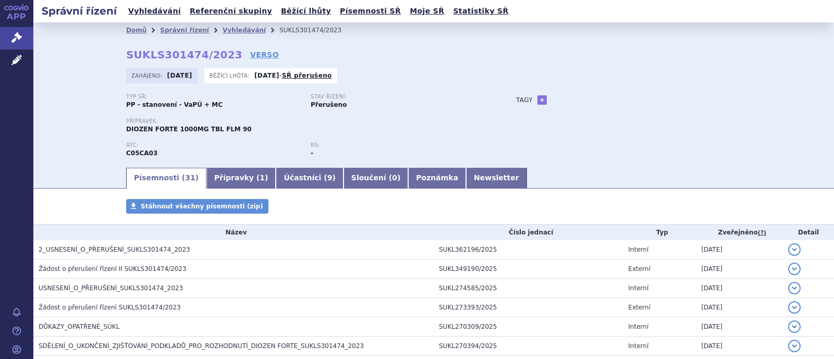 The width and height of the screenshot is (834, 359). I want to click on span: Stáhnout všechny písemnosti (zip), so click(202, 207).